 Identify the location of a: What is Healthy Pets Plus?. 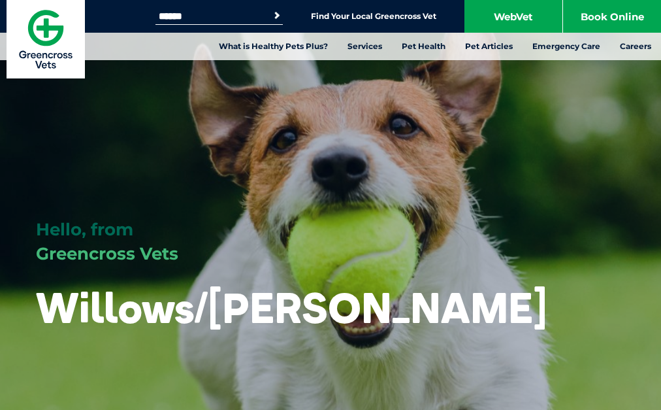
(273, 46).